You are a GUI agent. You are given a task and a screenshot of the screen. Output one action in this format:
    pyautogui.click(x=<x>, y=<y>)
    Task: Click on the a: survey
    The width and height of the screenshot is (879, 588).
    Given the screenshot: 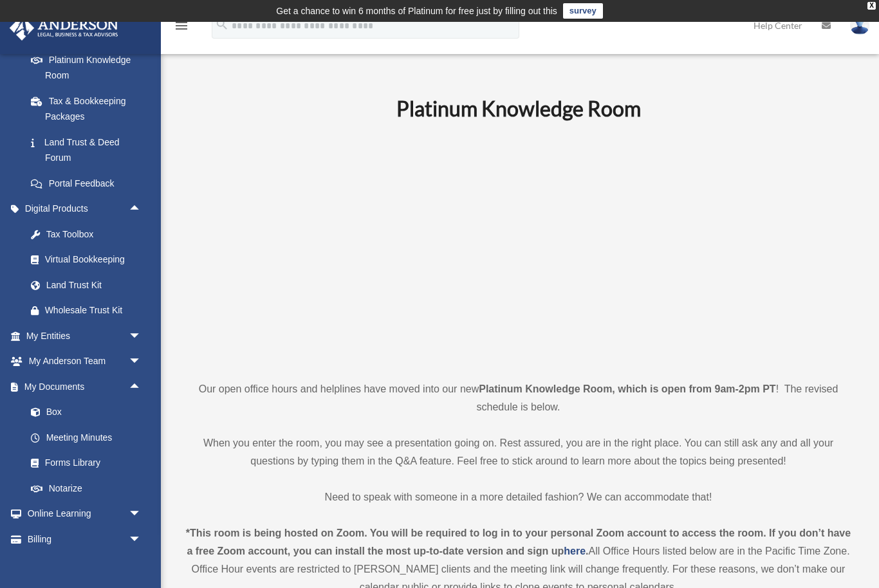 What is the action you would take?
    pyautogui.click(x=583, y=11)
    